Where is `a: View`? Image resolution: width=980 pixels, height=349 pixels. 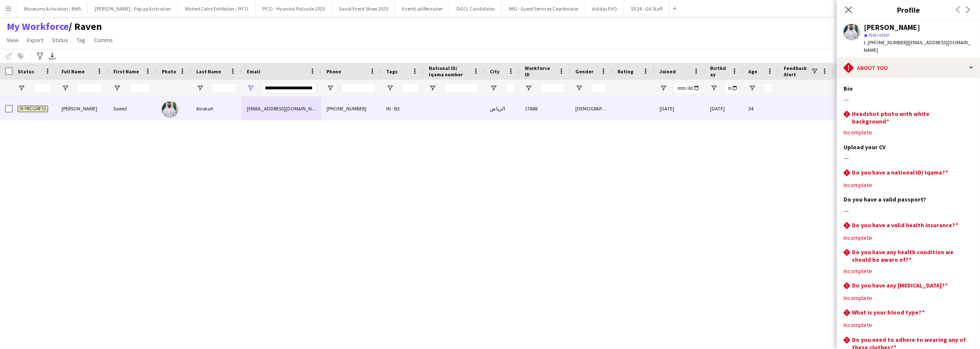 a: View is located at coordinates (12, 40).